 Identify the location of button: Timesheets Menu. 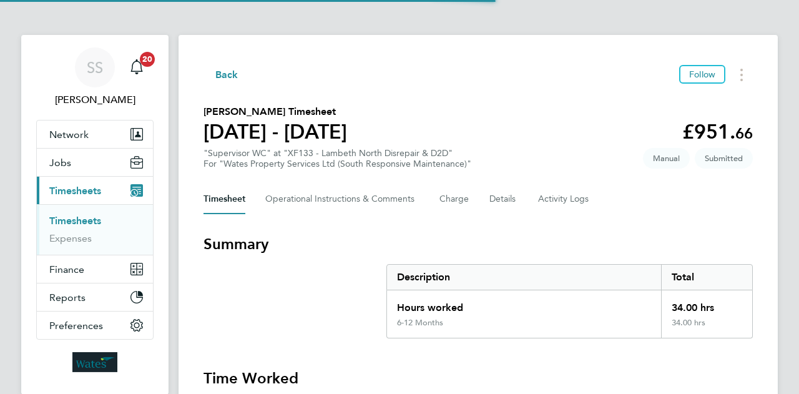
(742, 74).